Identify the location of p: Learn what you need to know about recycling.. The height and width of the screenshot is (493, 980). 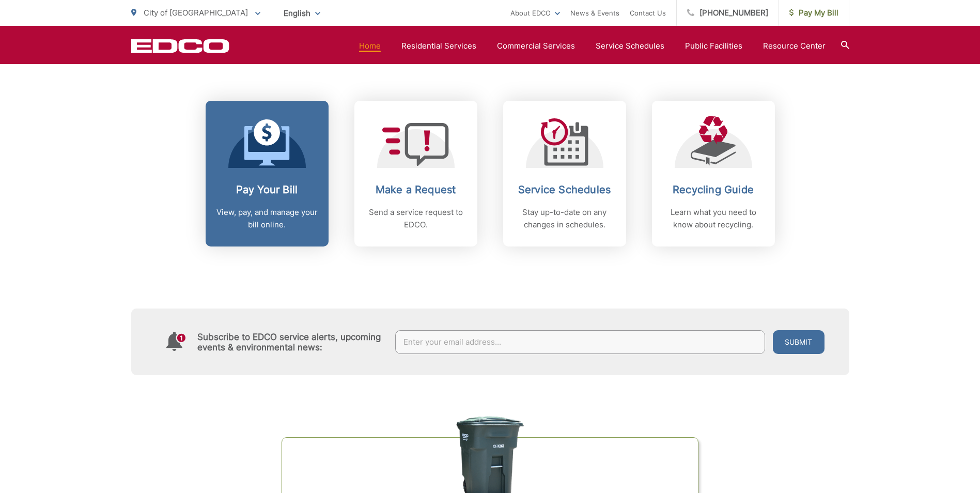
(714, 219).